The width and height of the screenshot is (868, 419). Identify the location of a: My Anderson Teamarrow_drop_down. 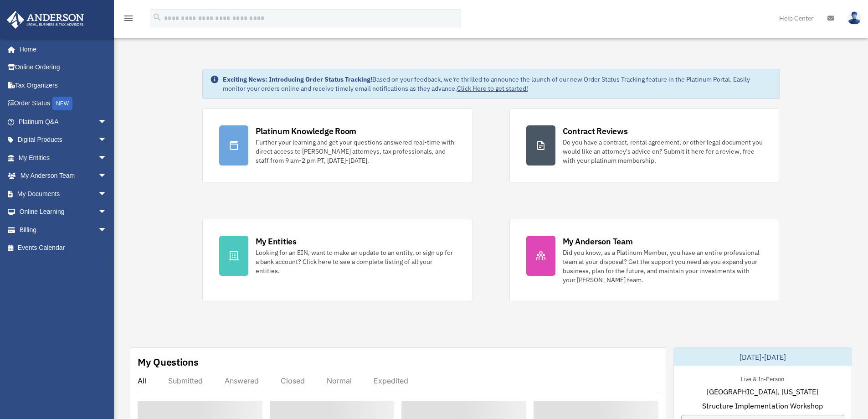
(63, 176).